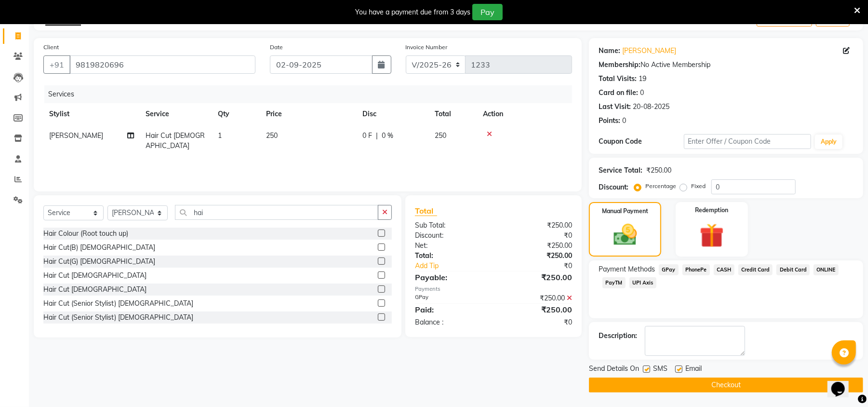  What do you see at coordinates (625, 235) in the screenshot?
I see `img: _cash.svg` at bounding box center [625, 235].